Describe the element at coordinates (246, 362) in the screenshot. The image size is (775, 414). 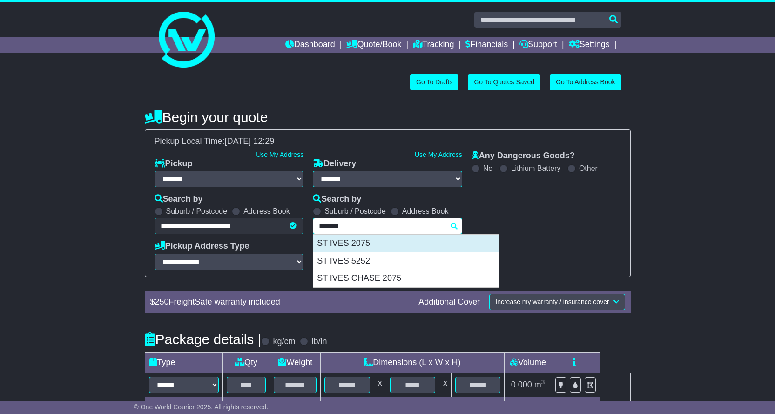
I see `td: Qty` at that location.